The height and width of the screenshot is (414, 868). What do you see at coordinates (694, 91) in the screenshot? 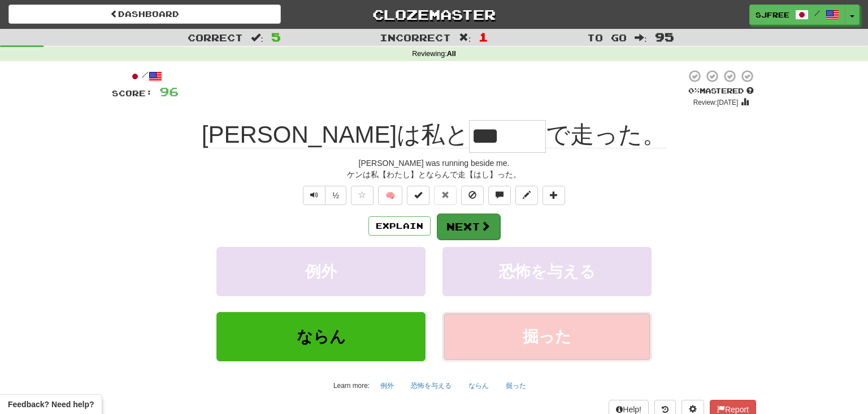
I see `span: 0 %` at bounding box center [694, 91].